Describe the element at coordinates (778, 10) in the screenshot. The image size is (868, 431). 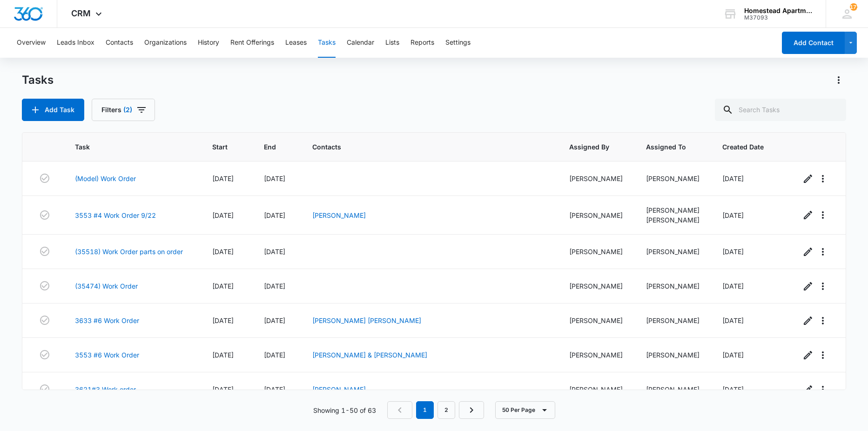
I see `div: account name` at that location.